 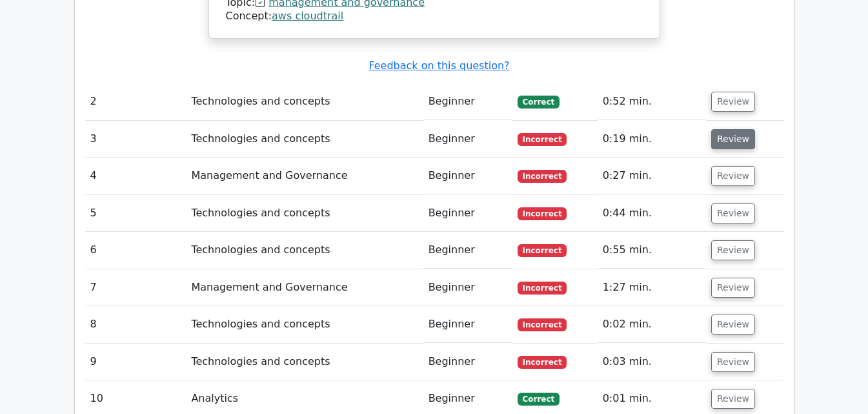 I want to click on td: 4, so click(x=136, y=176).